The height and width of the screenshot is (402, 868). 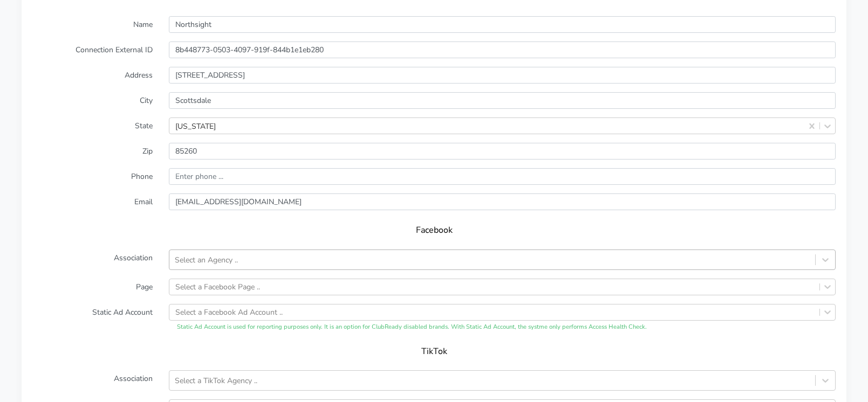 What do you see at coordinates (92, 49) in the screenshot?
I see `label: Connection External ID` at bounding box center [92, 49].